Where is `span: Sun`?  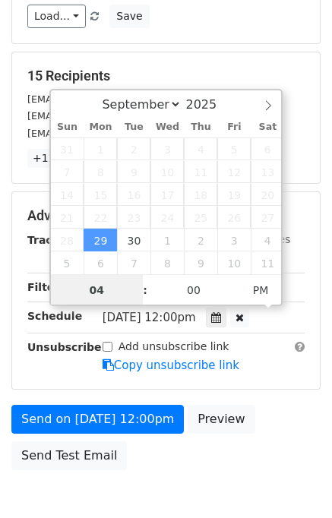 span: Sun is located at coordinates (68, 127).